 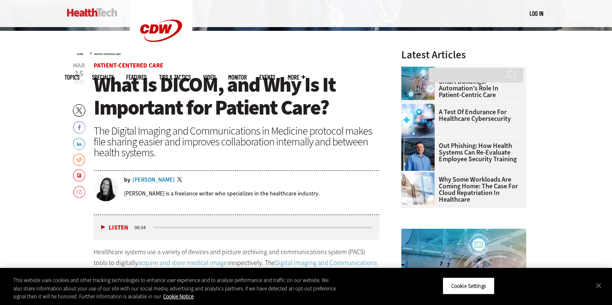 I want to click on a: CDW, so click(x=161, y=59).